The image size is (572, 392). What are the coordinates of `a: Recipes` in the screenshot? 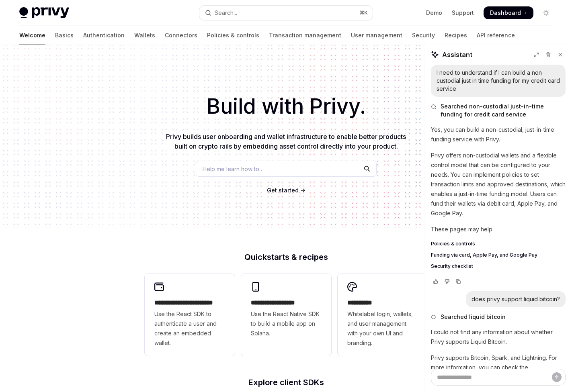 It's located at (456, 36).